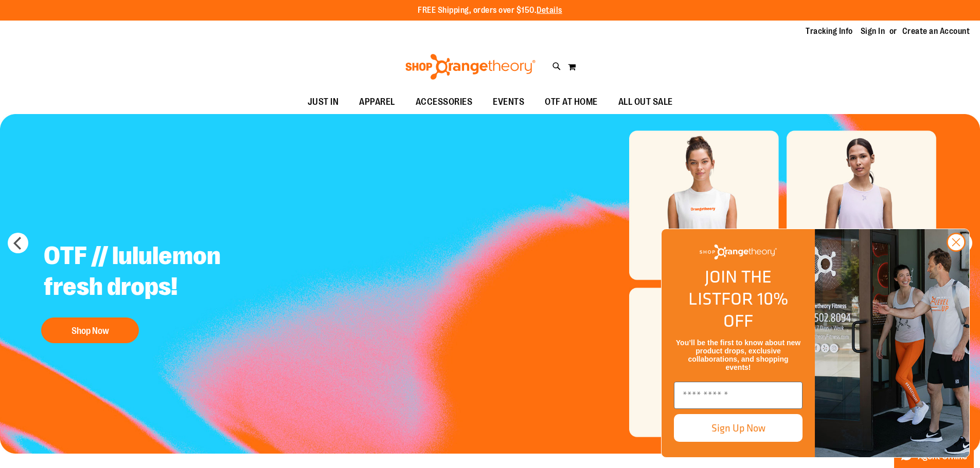 This screenshot has width=980, height=468. What do you see at coordinates (936, 31) in the screenshot?
I see `a: Create an Account` at bounding box center [936, 31].